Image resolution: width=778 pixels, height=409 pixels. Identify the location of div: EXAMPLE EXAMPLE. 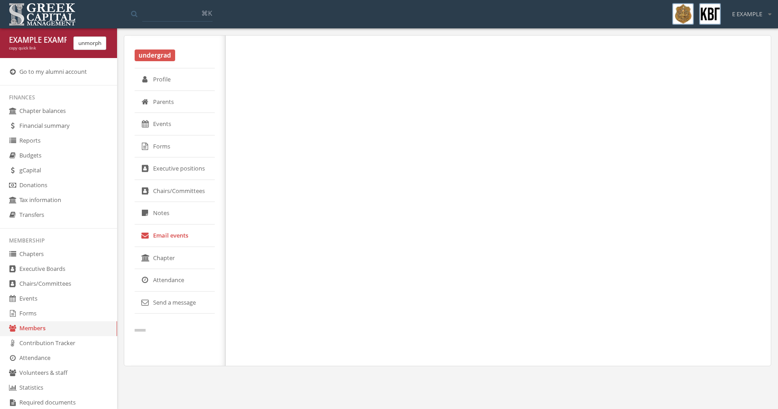
(38, 40).